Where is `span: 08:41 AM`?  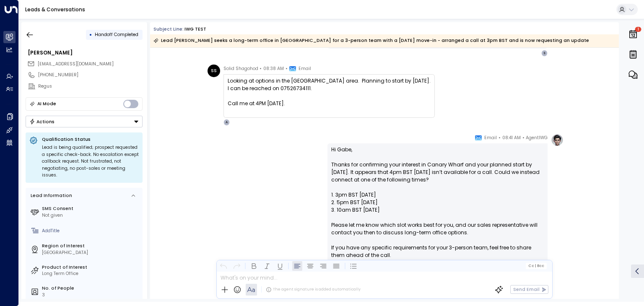 span: 08:41 AM is located at coordinates (511, 138).